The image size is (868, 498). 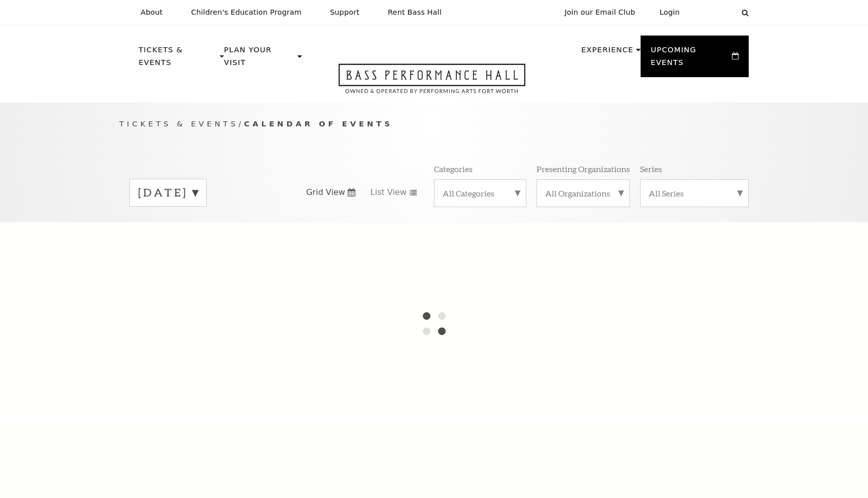 What do you see at coordinates (345, 12) in the screenshot?
I see `p: Support` at bounding box center [345, 12].